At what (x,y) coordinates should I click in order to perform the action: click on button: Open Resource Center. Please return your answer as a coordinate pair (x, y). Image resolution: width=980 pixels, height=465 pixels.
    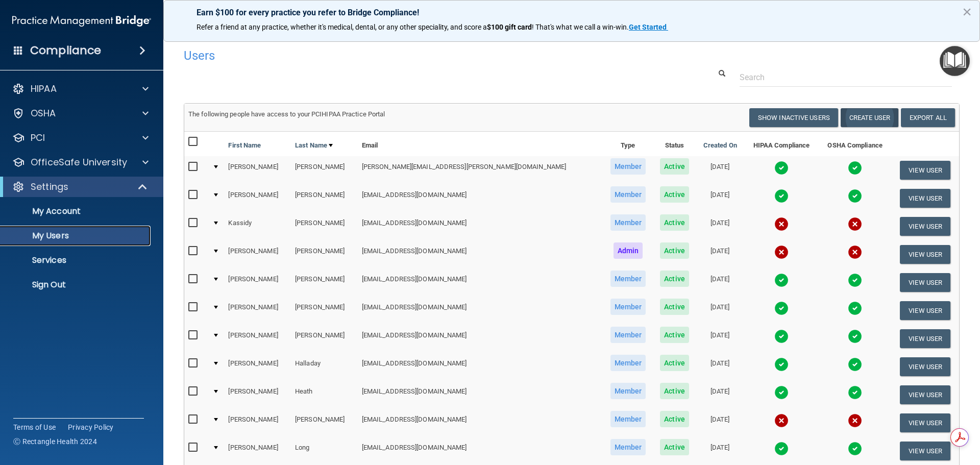
    Looking at the image, I should click on (955, 60).